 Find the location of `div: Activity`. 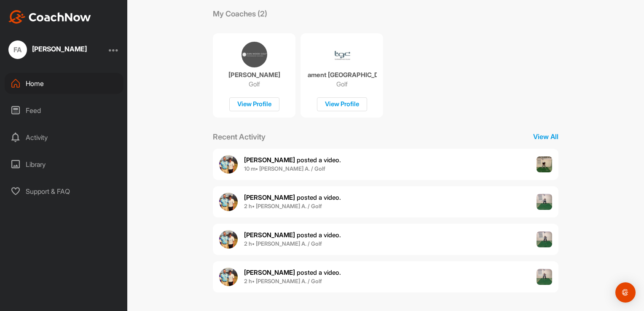

div: Activity is located at coordinates (64, 137).